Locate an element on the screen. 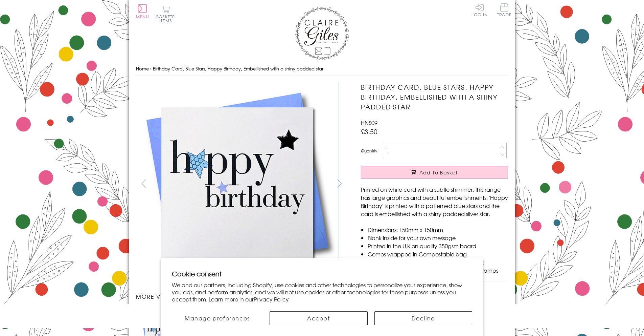  p: We and our partners, including Shopify, use cookies and other technologies to personalize your ex... is located at coordinates (322, 292).